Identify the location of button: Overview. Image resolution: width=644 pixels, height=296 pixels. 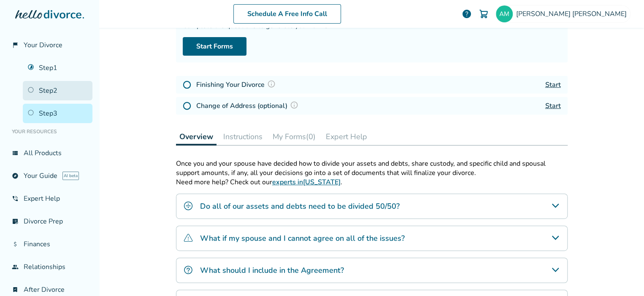
(196, 137).